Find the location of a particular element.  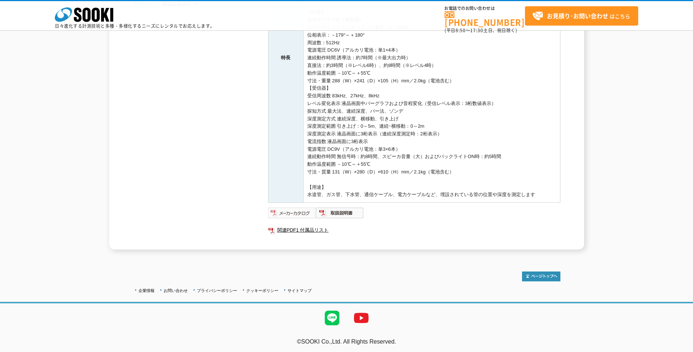

span: お電話でのお問い合わせは is located at coordinates (485, 8).